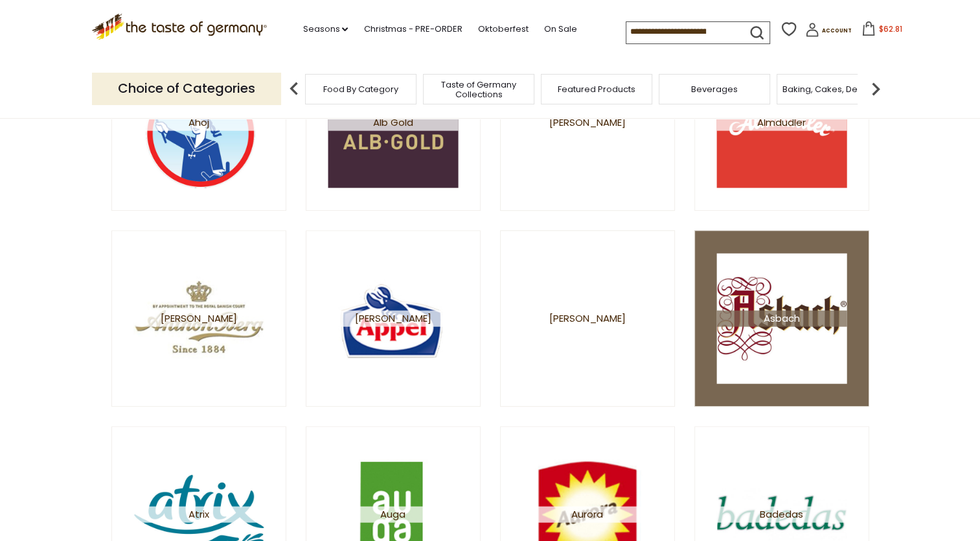  I want to click on button: $62.81, so click(882, 31).